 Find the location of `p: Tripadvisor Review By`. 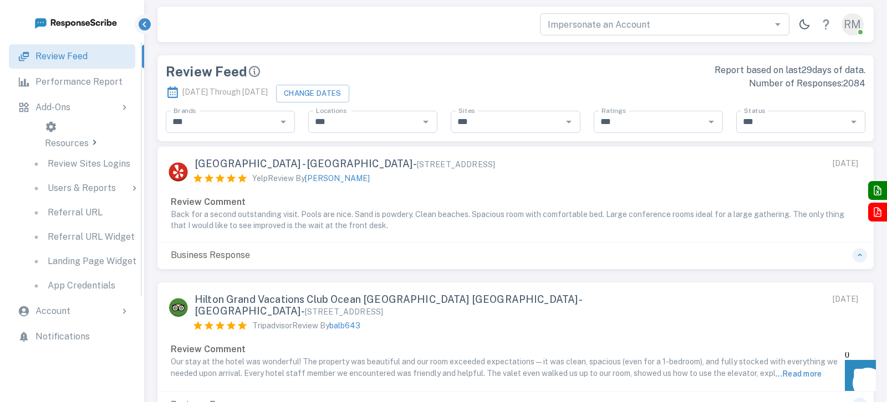

p: Tripadvisor Review By is located at coordinates (306, 326).